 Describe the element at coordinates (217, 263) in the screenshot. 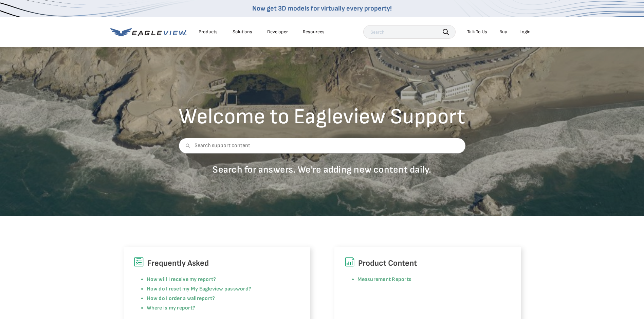

I see `h6: Frequently Asked` at that location.